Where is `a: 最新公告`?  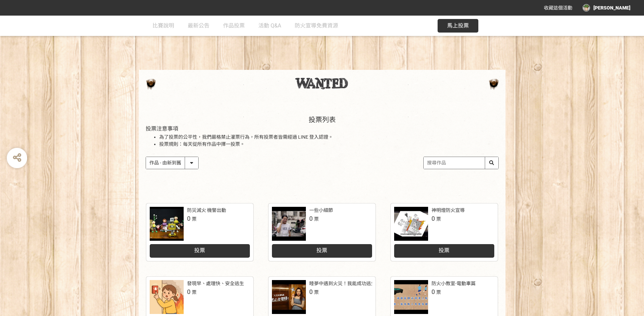 a: 最新公告 is located at coordinates (199, 26).